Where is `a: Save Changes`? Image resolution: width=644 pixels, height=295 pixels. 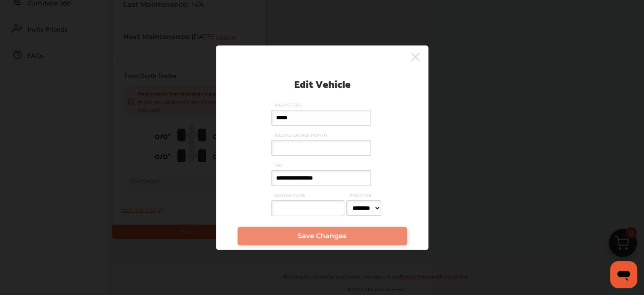 a: Save Changes is located at coordinates (322, 236).